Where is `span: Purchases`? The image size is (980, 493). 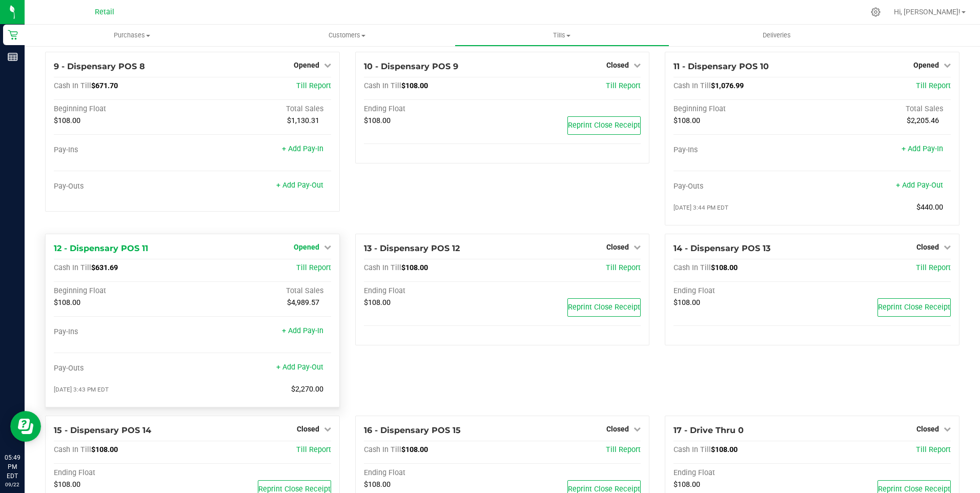
span: Purchases is located at coordinates (131, 35).